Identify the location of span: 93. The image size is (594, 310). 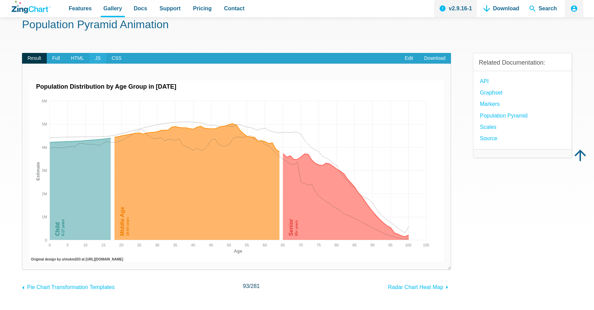
(246, 286).